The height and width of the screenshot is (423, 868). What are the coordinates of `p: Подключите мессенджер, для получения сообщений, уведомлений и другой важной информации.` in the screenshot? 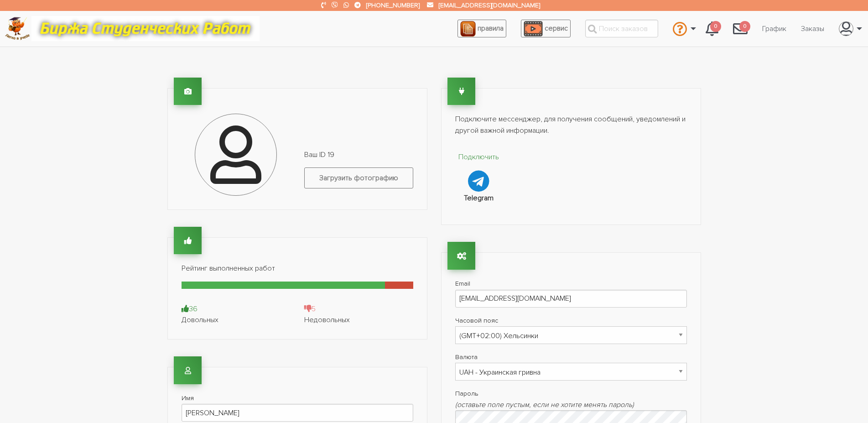 It's located at (572, 125).